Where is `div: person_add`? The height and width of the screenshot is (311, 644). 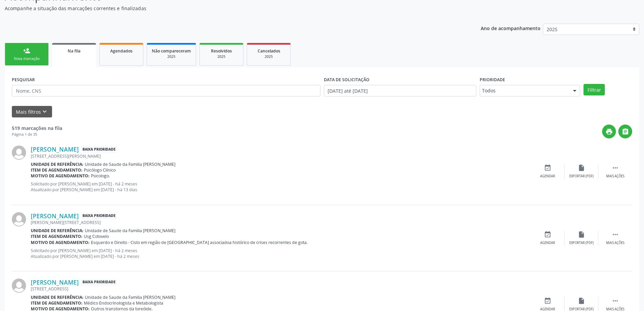 div: person_add is located at coordinates (27, 50).